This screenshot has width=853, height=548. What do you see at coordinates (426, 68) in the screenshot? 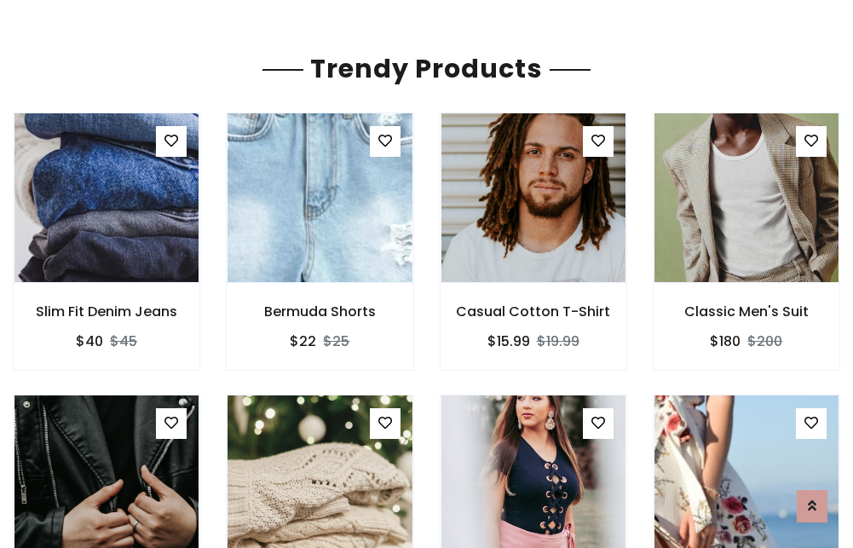
I see `span: Trendy Products` at bounding box center [426, 68].